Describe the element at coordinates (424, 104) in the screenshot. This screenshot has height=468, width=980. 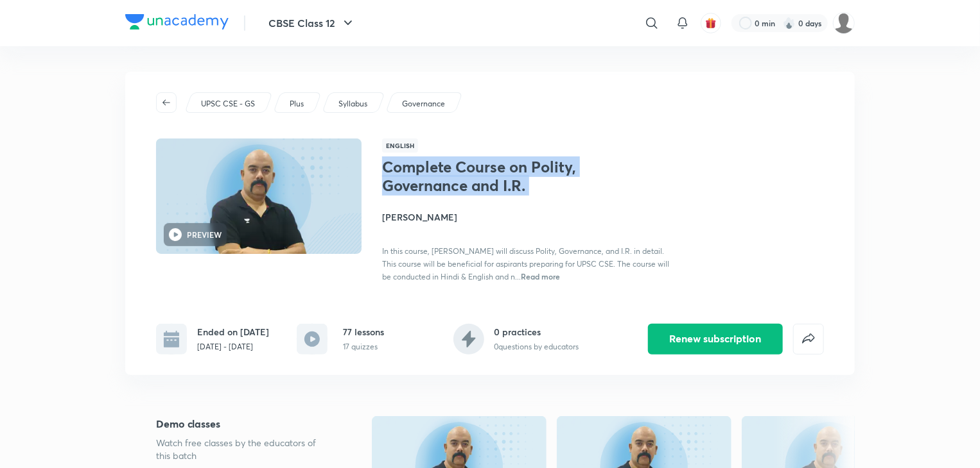
I see `a: Governance` at that location.